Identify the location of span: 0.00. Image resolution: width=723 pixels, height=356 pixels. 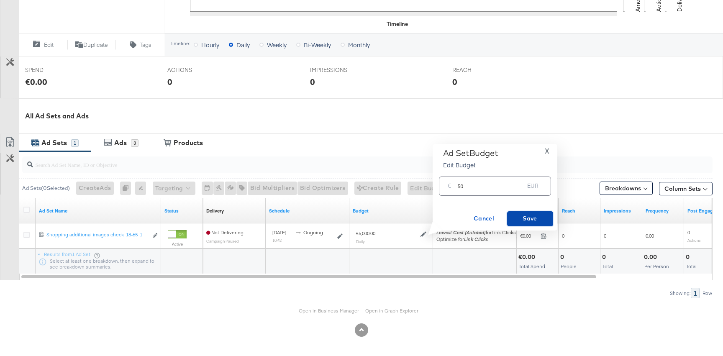
(650, 236).